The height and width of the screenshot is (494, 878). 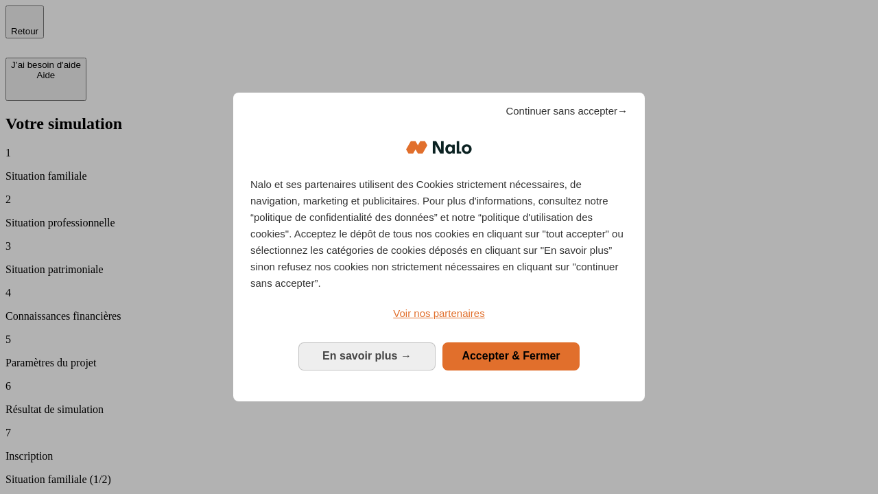 I want to click on span: Voir nos partenaires, so click(x=439, y=313).